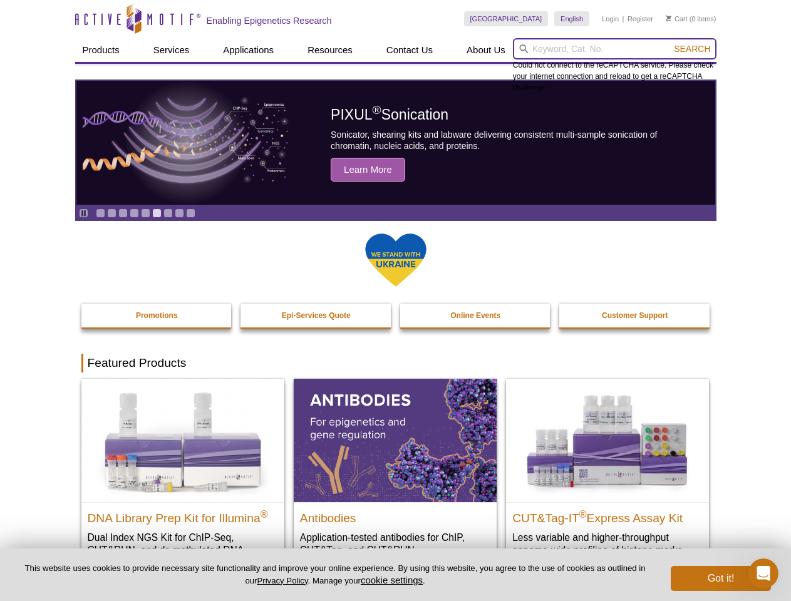 Image resolution: width=791 pixels, height=601 pixels. What do you see at coordinates (395, 544) in the screenshot?
I see `p: Application-tested antibodies for ChIP, CUT&Tag, and CUT&RUN.` at bounding box center [395, 544].